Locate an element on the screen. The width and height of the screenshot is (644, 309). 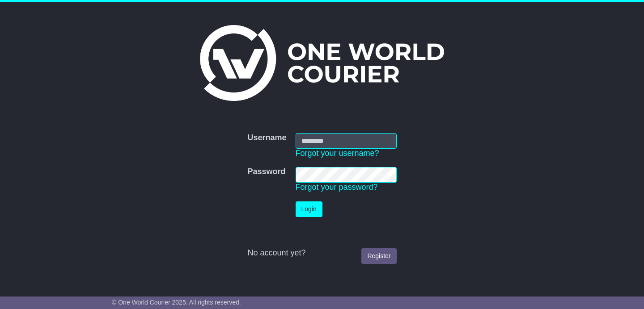
label: Password is located at coordinates (266, 172).